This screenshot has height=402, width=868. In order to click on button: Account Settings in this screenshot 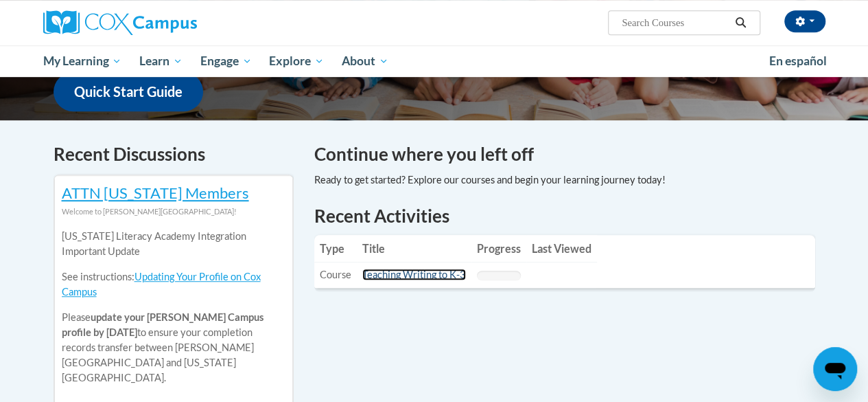, I will do `click(805, 22)`.